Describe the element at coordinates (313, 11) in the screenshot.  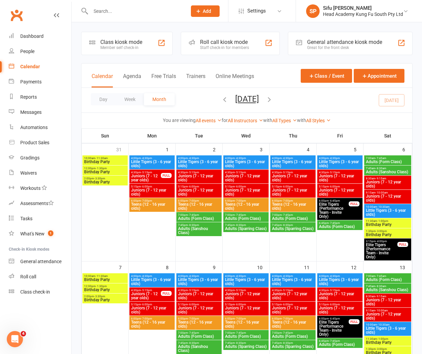
I see `div: SP` at that location.